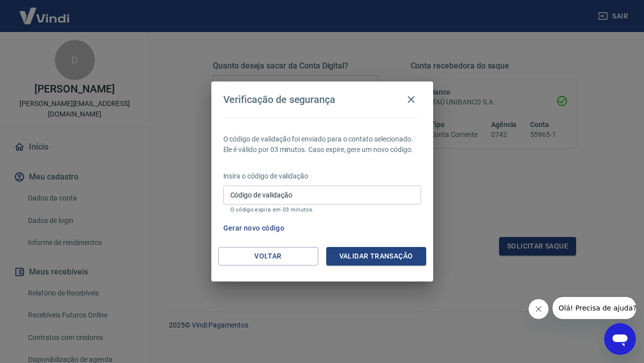  Describe the element at coordinates (376, 256) in the screenshot. I see `button: Validar transação` at that location.